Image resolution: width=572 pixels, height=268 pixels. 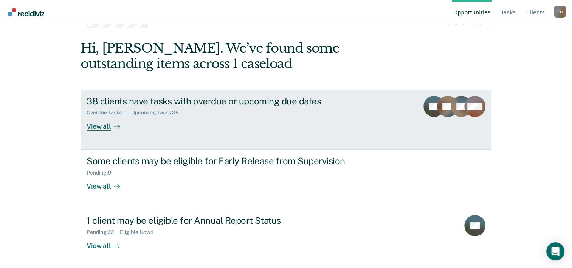 What do you see at coordinates (286, 119) in the screenshot?
I see `a: 38 clients have tasks with overdue or upcoming due datesOverdue Tasks:1Upcoming Tasks:38View all` at bounding box center [286, 119].